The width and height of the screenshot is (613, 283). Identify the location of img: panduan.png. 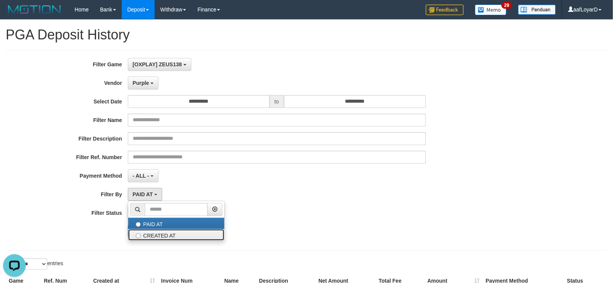
(537, 9).